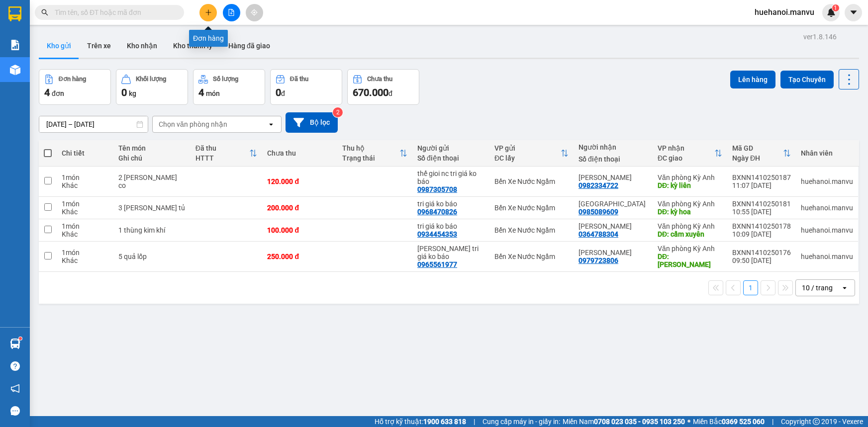 The height and width of the screenshot is (427, 868). I want to click on div: huehanoi.manvu, so click(826, 230).